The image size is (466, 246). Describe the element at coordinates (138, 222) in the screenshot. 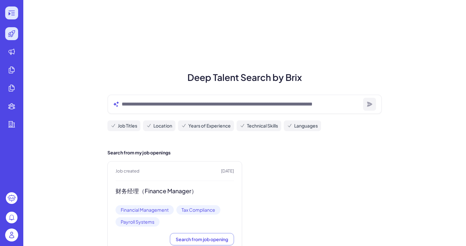

I see `span: Payroll Systems` at that location.